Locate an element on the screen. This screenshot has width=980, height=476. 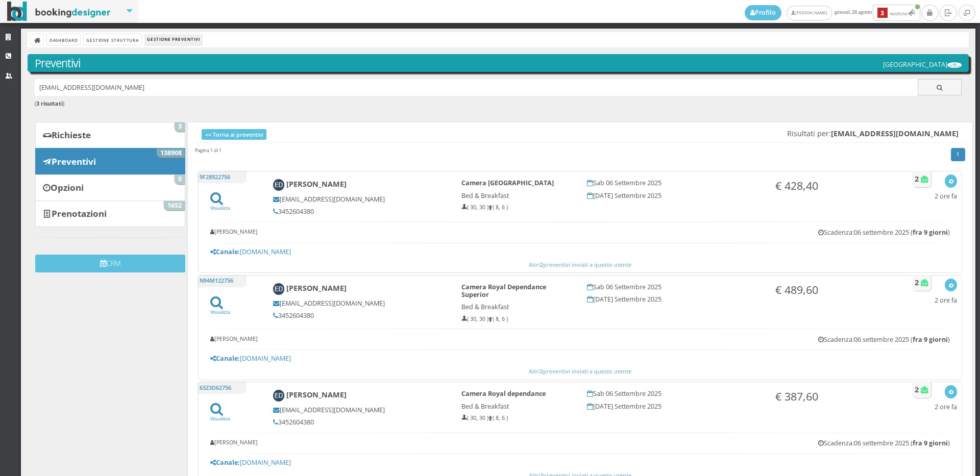
img: ea773b7e7d3611ed9c9d0608f5526cb6.png is located at coordinates (955, 65).